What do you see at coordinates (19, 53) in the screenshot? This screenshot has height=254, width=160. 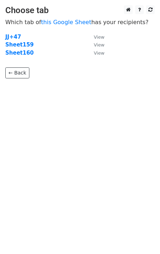 I see `a: Sheet160` at bounding box center [19, 53].